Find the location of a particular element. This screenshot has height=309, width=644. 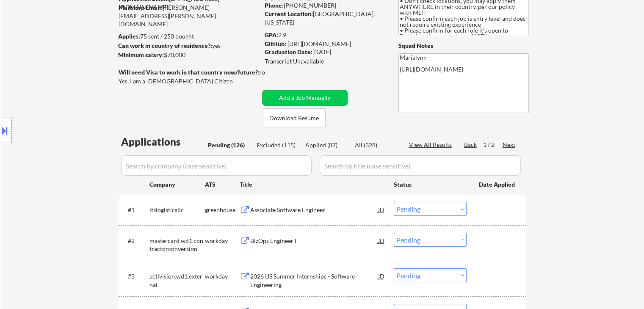

div: greenhouse is located at coordinates (222, 210).